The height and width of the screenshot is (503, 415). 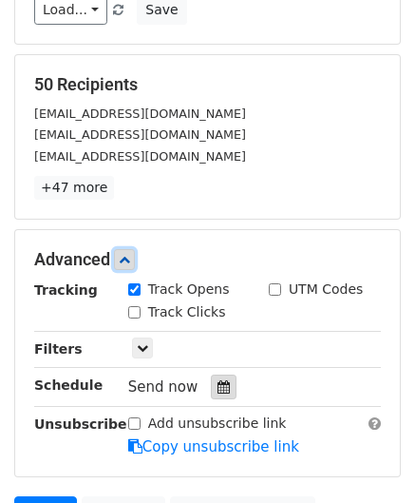 I want to click on a: Copy unsubscribe link, so click(x=214, y=447).